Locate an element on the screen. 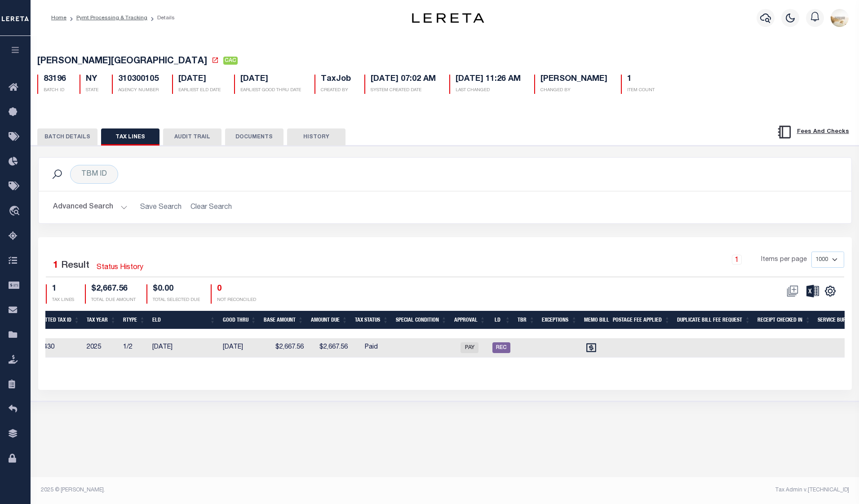 The width and height of the screenshot is (859, 504). th: Approval: activate to sort column ascending is located at coordinates (470, 320).